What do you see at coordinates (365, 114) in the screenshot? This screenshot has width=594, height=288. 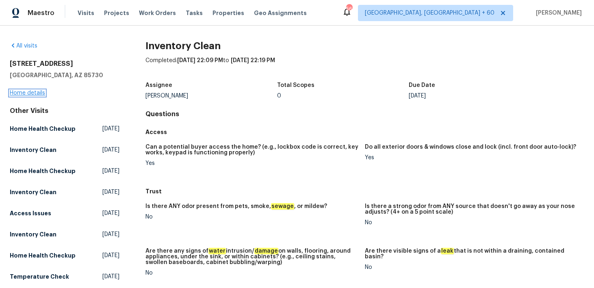 I see `h4: Questions` at bounding box center [365, 114].